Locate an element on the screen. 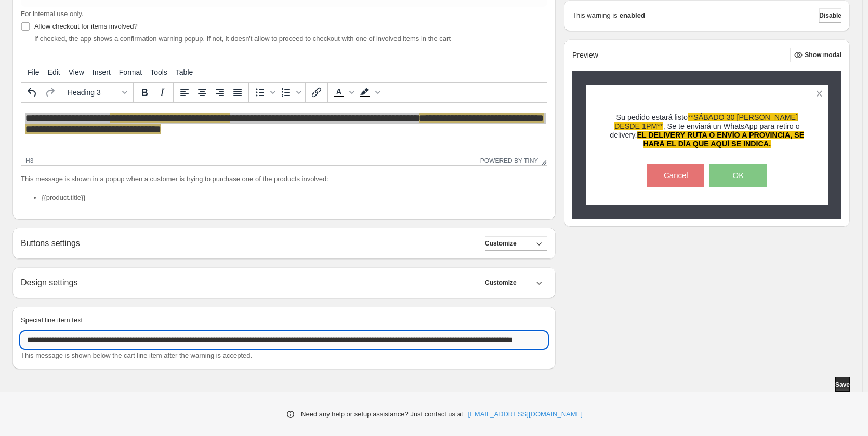 This screenshot has height=436, width=868. p: This message is shown in a popup when a customer is trying to purchase one of the products involved: is located at coordinates (284, 179).